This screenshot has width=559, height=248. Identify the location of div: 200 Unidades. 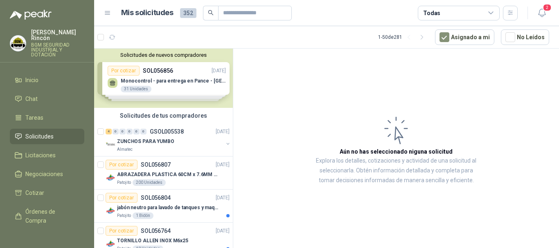
(149, 183).